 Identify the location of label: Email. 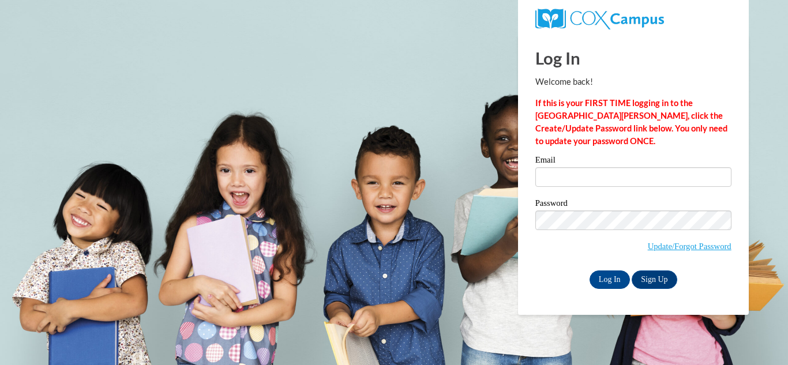
(633, 161).